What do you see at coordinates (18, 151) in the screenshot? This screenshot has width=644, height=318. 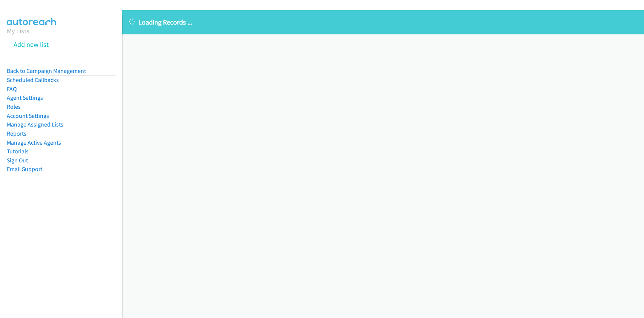 I see `a: Tutorials` at bounding box center [18, 151].